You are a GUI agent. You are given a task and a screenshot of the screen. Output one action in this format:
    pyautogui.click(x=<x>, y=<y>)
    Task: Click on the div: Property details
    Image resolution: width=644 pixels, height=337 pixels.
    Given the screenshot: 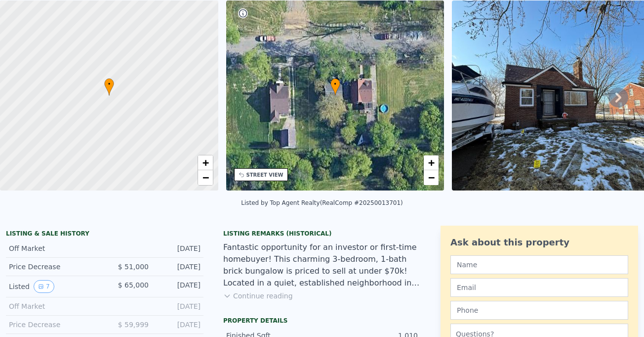 What is the action you would take?
    pyautogui.click(x=322, y=320)
    